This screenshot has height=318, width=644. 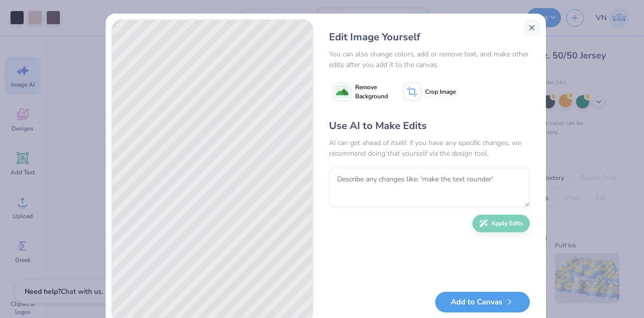 What do you see at coordinates (429, 126) in the screenshot?
I see `div: Use AI to Make Edits` at bounding box center [429, 126].